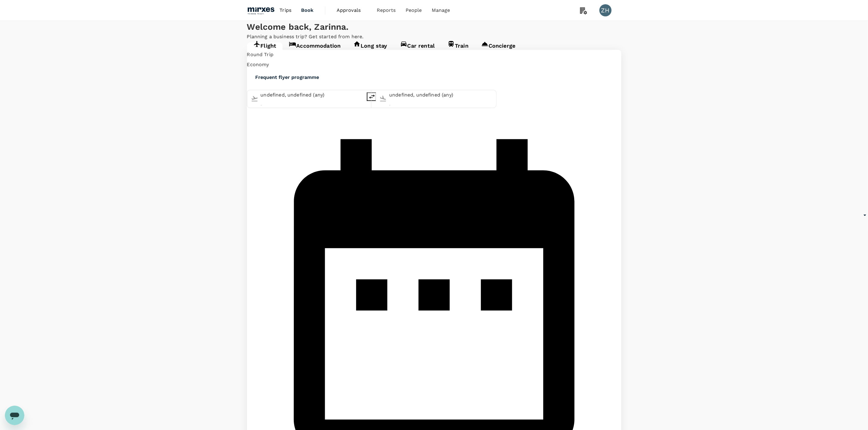  What do you see at coordinates (458, 48) in the screenshot?
I see `a: Train` at bounding box center [458, 48].